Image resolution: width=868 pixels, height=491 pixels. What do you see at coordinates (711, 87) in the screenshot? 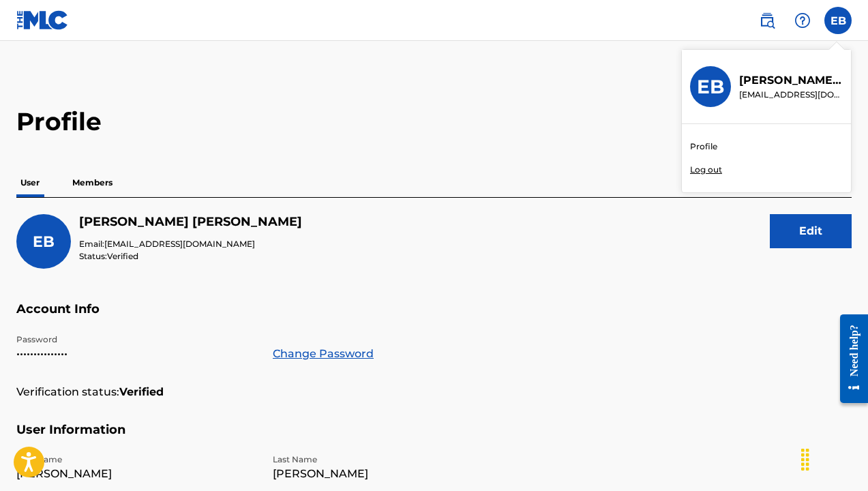
I see `h3: EB` at bounding box center [711, 87].